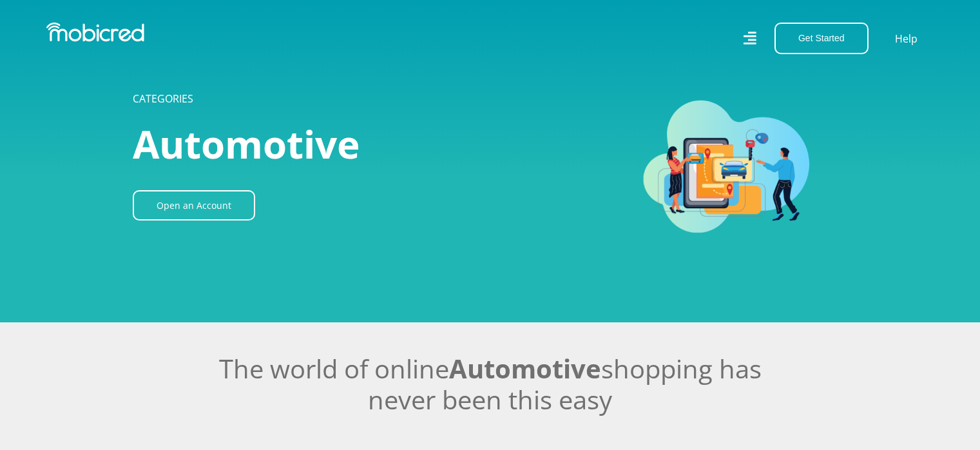  Describe the element at coordinates (643, 161) in the screenshot. I see `img: Automotive` at that location.